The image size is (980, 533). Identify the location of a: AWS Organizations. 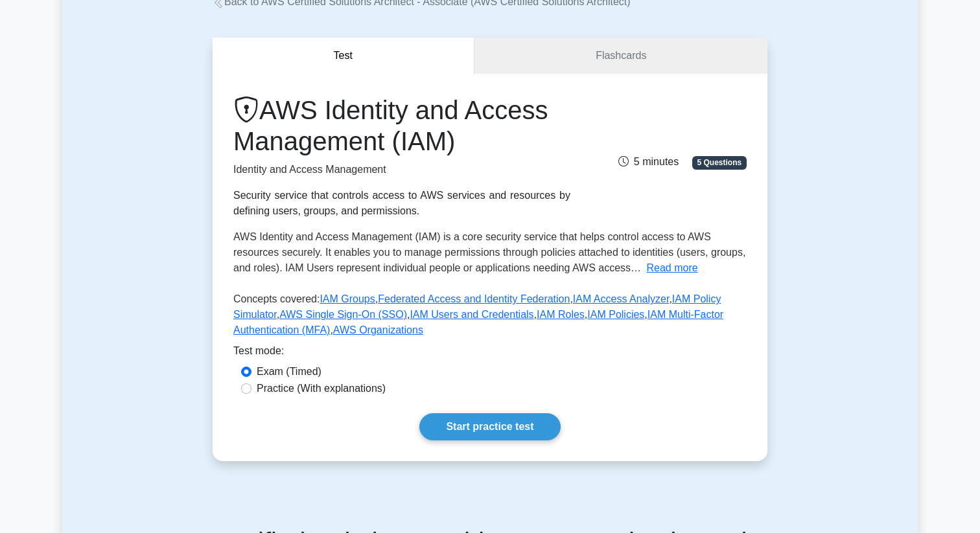
(378, 330).